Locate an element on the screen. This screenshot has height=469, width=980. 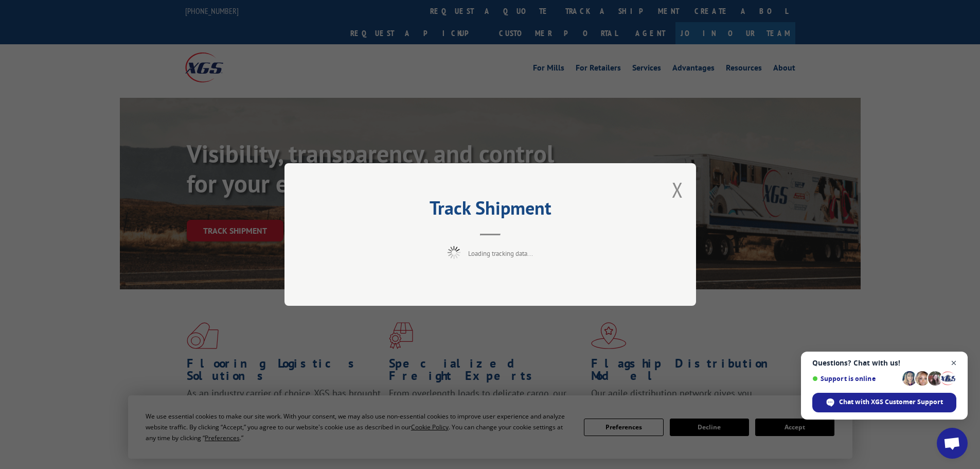
span: Close chat is located at coordinates (954, 363).